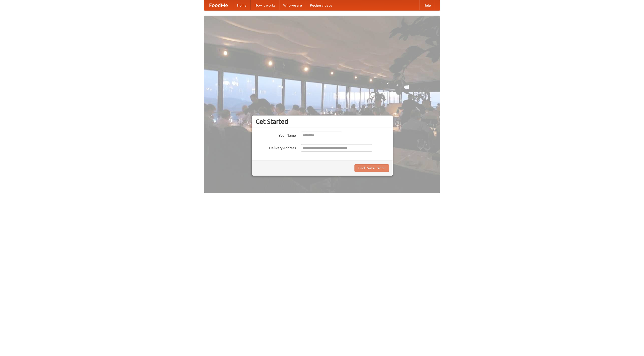 The height and width of the screenshot is (356, 644). I want to click on label: Your Name, so click(276, 134).